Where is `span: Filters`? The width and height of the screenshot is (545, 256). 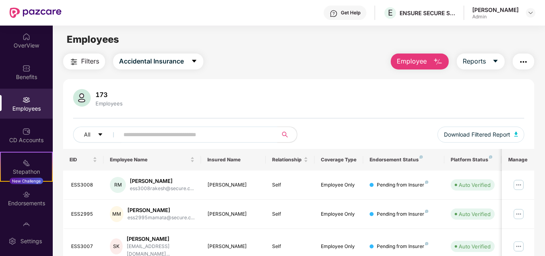
span: Filters is located at coordinates (90, 61).